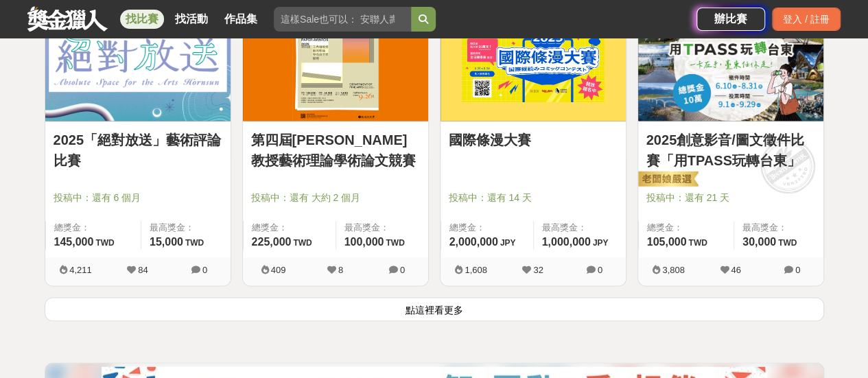  Describe the element at coordinates (272, 242) in the screenshot. I see `span: 225,000` at that location.